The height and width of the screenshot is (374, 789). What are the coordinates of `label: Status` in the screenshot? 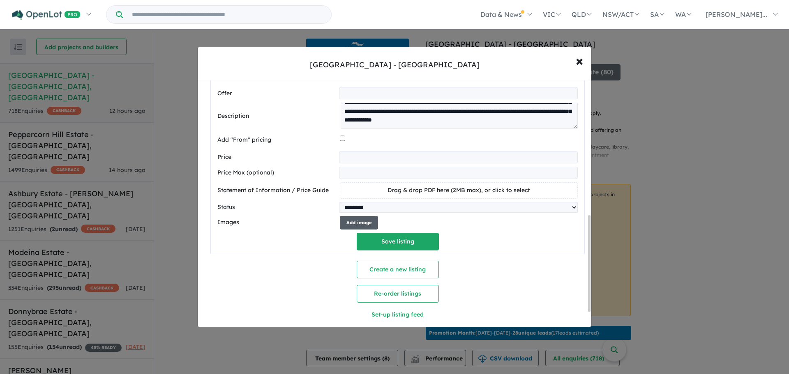 It's located at (277, 208).